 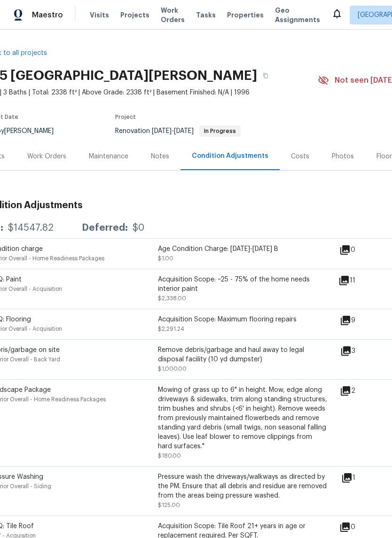 What do you see at coordinates (363, 478) in the screenshot?
I see `div: 1` at bounding box center [363, 478].